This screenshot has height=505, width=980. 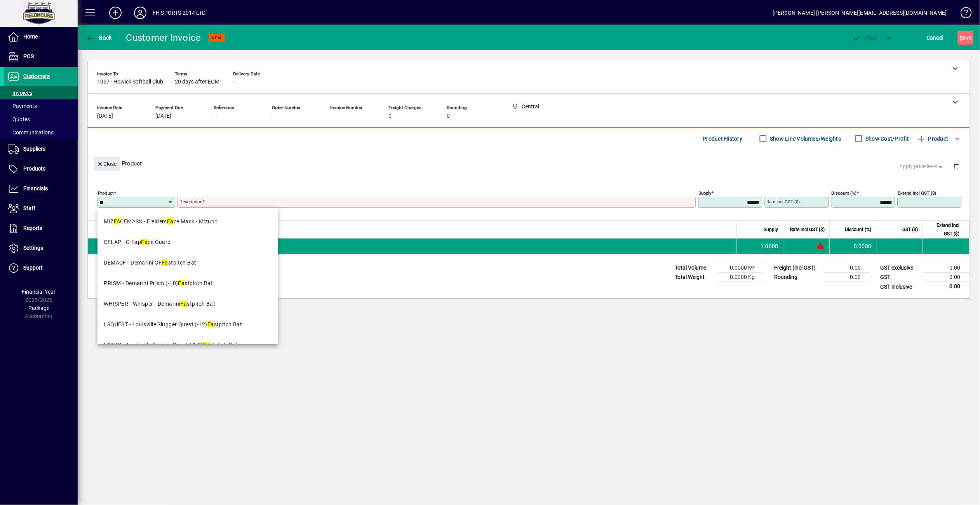 What do you see at coordinates (887, 138) in the screenshot?
I see `label: Show Cost/Profit` at bounding box center [887, 138].